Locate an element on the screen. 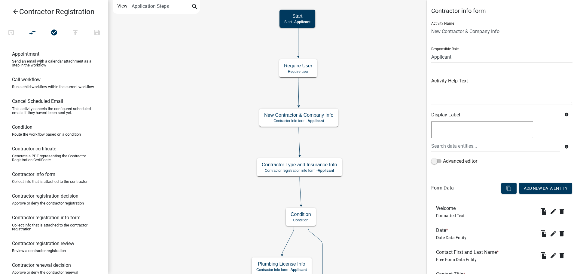 The width and height of the screenshot is (577, 274). h6: Contractor certificate is located at coordinates (34, 148).